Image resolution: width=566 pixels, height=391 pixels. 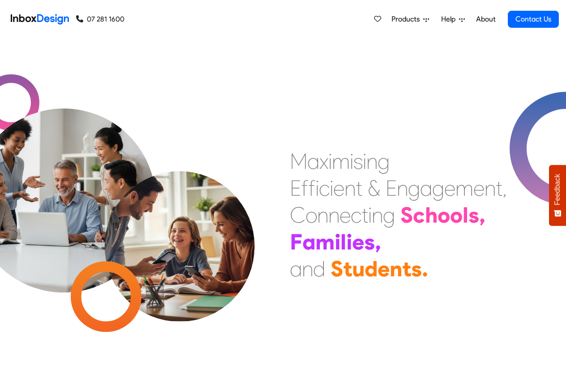 What do you see at coordinates (486, 19) in the screenshot?
I see `a: About` at bounding box center [486, 19].